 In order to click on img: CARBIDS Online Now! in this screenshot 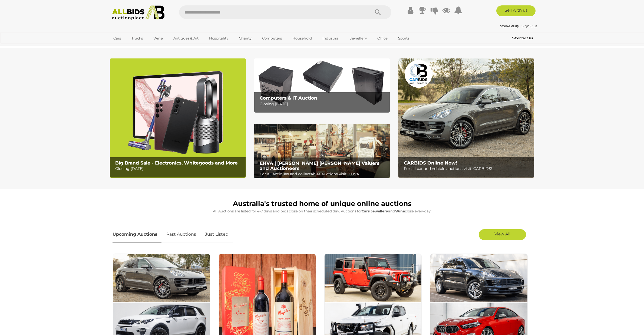, I will do `click(466, 118)`.